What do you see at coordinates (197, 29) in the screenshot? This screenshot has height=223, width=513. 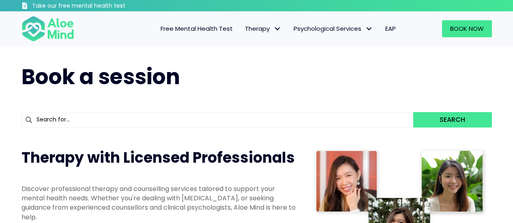 I see `a: Free Mental Health Test` at bounding box center [197, 29].